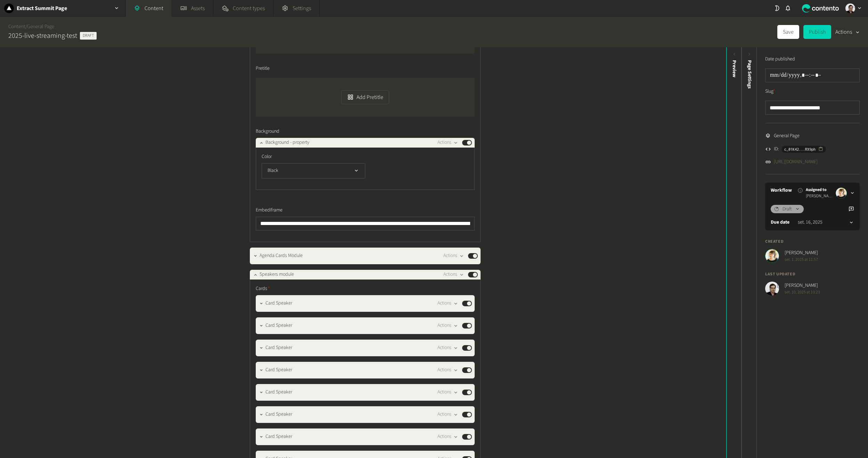 Image resolution: width=868 pixels, height=458 pixels. Describe the element at coordinates (800, 149) in the screenshot. I see `span: c_01K42...RX9ph` at that location.